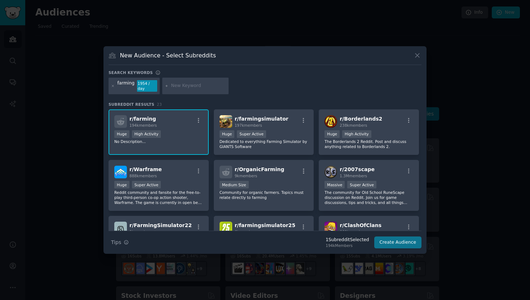 The image size is (530, 300). What do you see at coordinates (369, 197) in the screenshot?
I see `p: The community for Old School RuneScape discussion on Reddit. Join us for game discussions, tips a...` at bounding box center [369, 197].